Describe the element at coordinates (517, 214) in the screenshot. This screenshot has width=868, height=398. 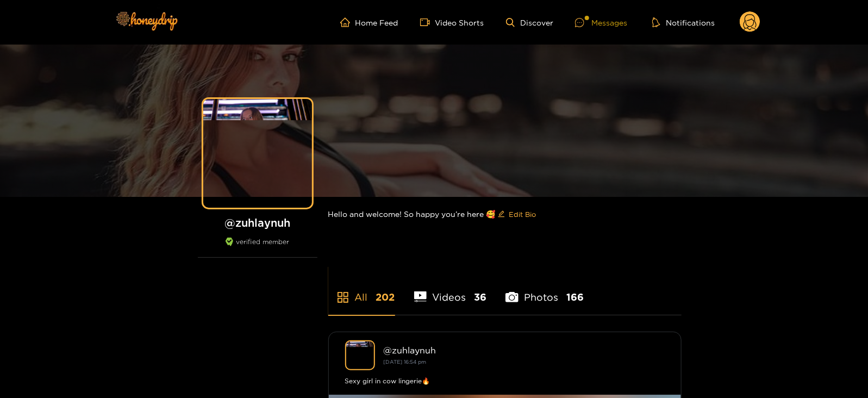
I see `button: editEdit Bio` at that location.